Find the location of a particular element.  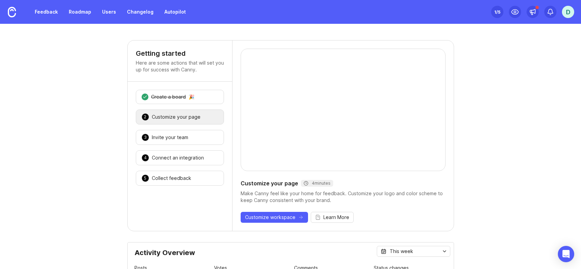

div: Create a board is located at coordinates (169, 97).